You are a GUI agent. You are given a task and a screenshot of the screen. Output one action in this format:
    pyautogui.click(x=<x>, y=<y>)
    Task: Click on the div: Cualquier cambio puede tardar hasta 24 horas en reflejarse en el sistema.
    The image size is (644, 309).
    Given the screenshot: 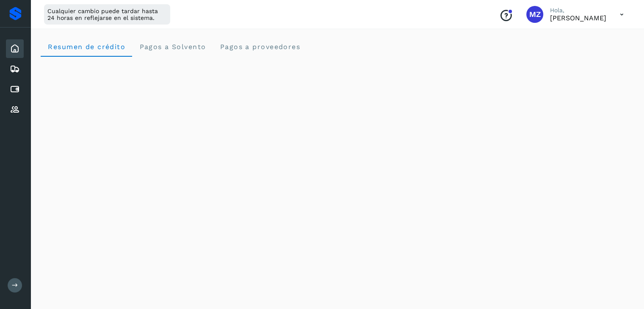 What is the action you would take?
    pyautogui.click(x=107, y=15)
    